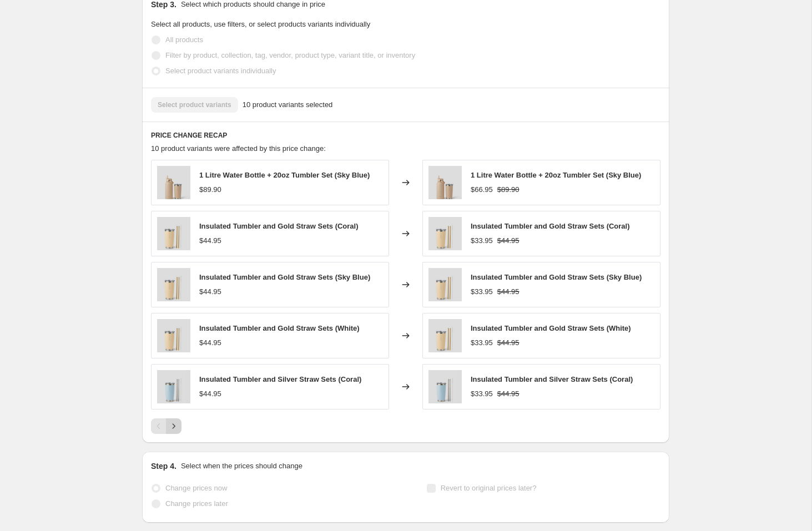  What do you see at coordinates (489, 488) in the screenshot?
I see `span: Revert to original prices later?` at bounding box center [489, 488].